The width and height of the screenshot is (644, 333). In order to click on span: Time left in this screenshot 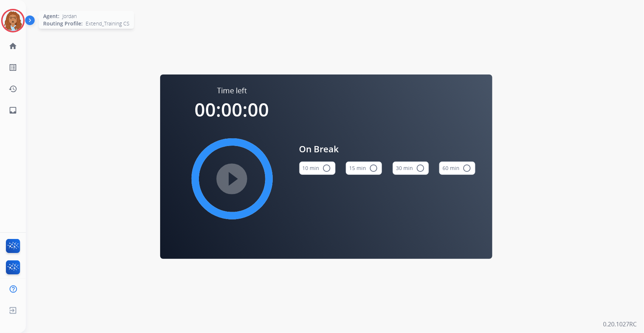, I will do `click(232, 90)`.